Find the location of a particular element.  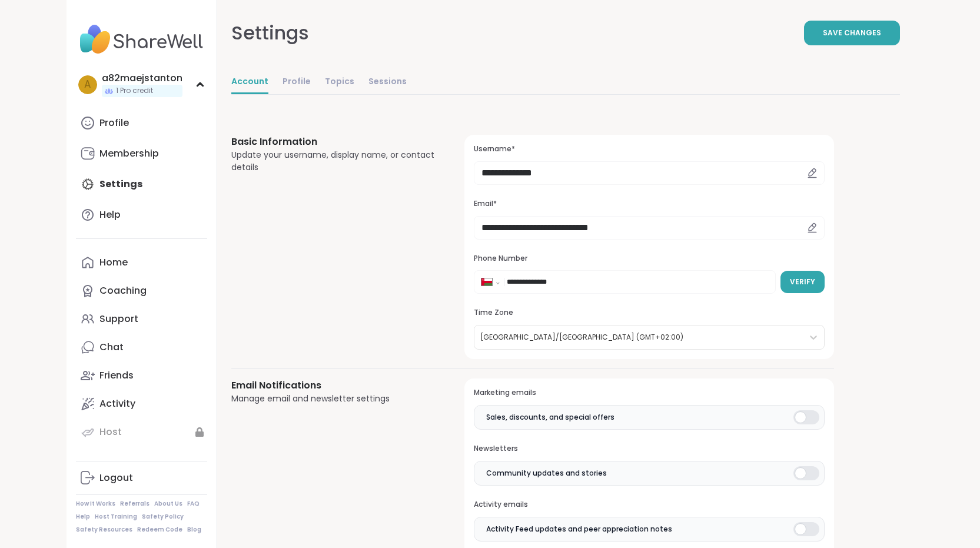

a: Sessions is located at coordinates (387, 82).